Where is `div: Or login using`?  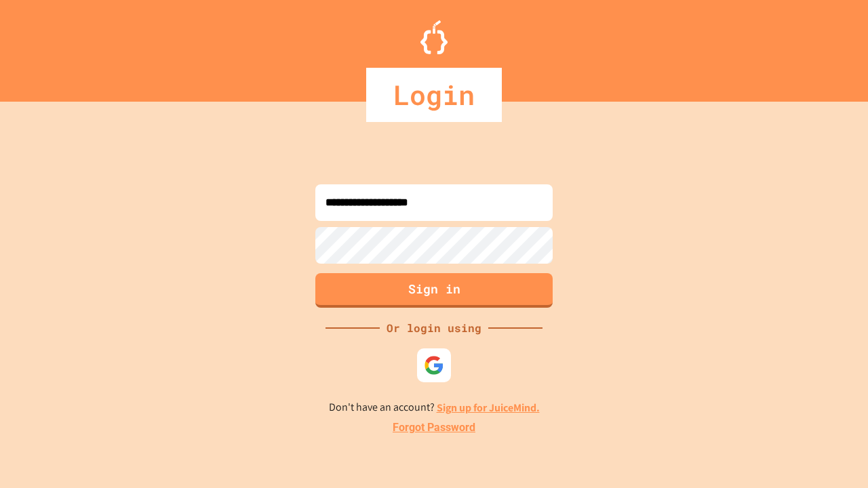 div: Or login using is located at coordinates (434, 328).